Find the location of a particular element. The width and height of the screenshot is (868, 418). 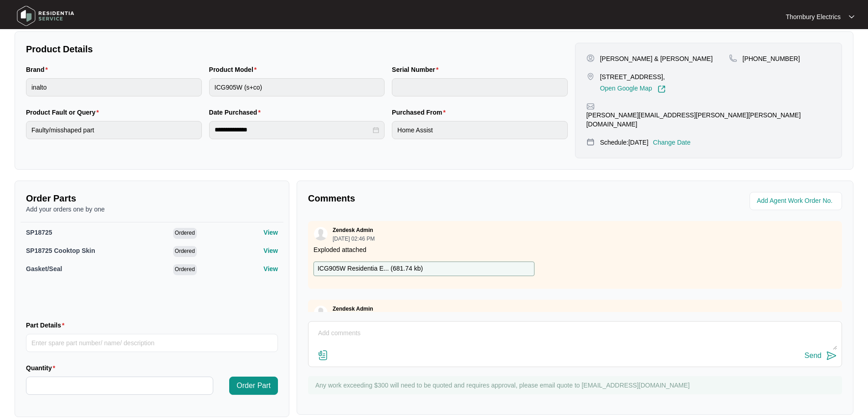

button: Send is located at coordinates (820, 356).